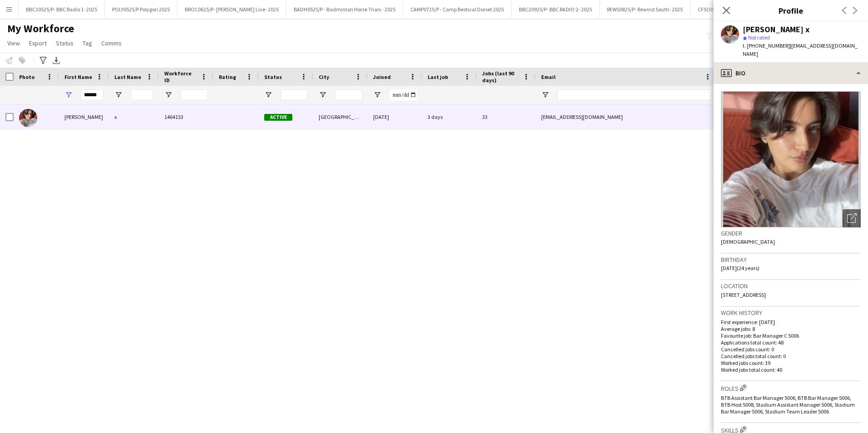  What do you see at coordinates (791, 159) in the screenshot?
I see `img: Crew avatar or photo` at bounding box center [791, 159].